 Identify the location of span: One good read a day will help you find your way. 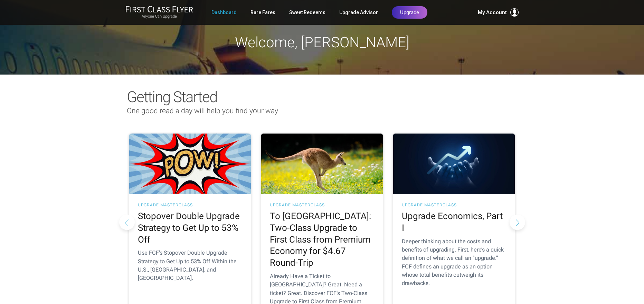
(202, 111).